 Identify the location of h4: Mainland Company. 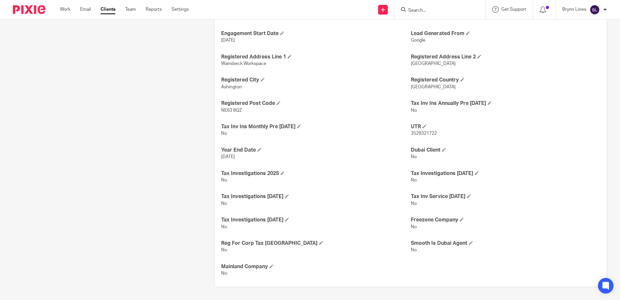
(316, 266).